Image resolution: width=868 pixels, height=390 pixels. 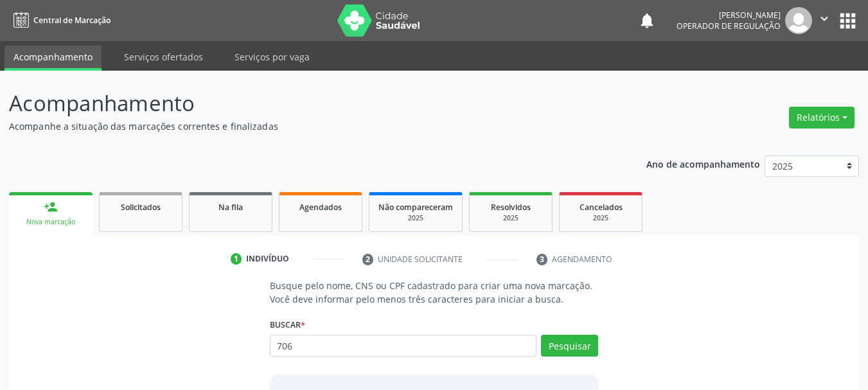 I want to click on label: Buscar, so click(x=287, y=325).